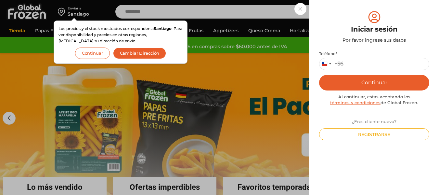 The width and height of the screenshot is (439, 195). I want to click on div: +56, so click(339, 64).